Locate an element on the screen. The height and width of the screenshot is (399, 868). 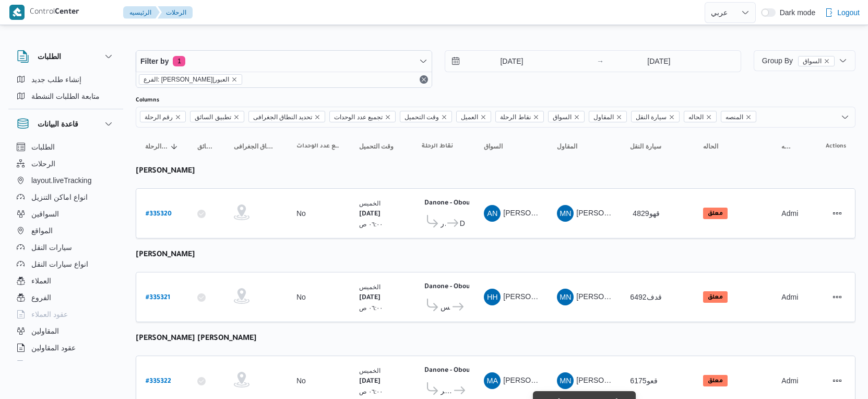
span: رقم الرحلة is located at coordinates (163, 117).